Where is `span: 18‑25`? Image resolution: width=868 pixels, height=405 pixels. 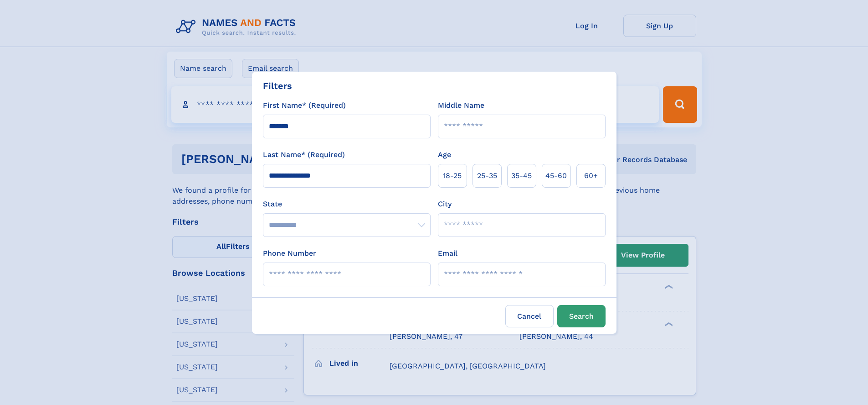
span: 18‑25 is located at coordinates (452, 175).